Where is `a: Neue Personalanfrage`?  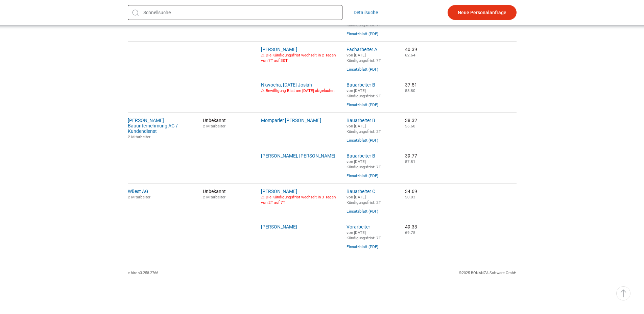 a: Neue Personalanfrage is located at coordinates (483, 13).